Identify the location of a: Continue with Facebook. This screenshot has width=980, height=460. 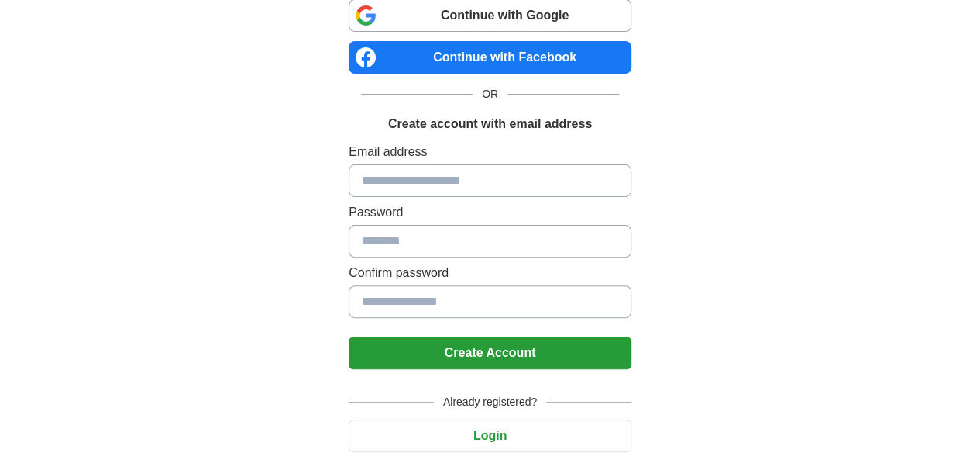
(490, 57).